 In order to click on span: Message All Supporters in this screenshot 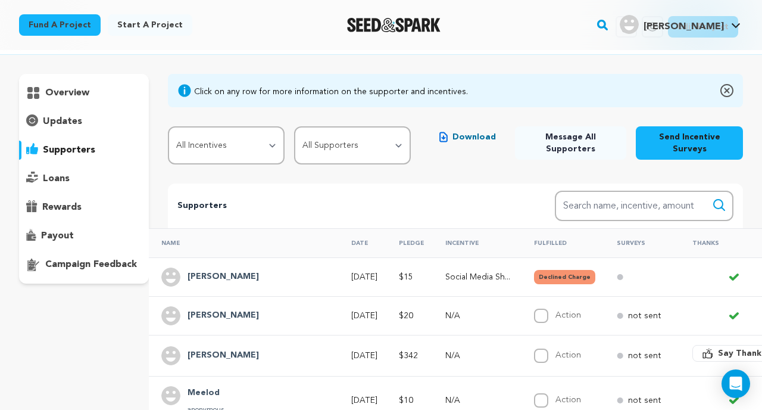, I will do `click(570, 143)`.